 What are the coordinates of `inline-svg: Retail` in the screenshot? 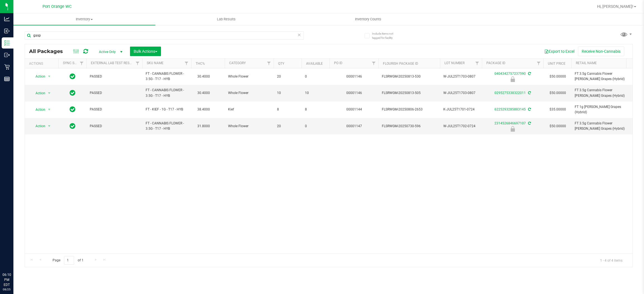 It's located at (7, 67).